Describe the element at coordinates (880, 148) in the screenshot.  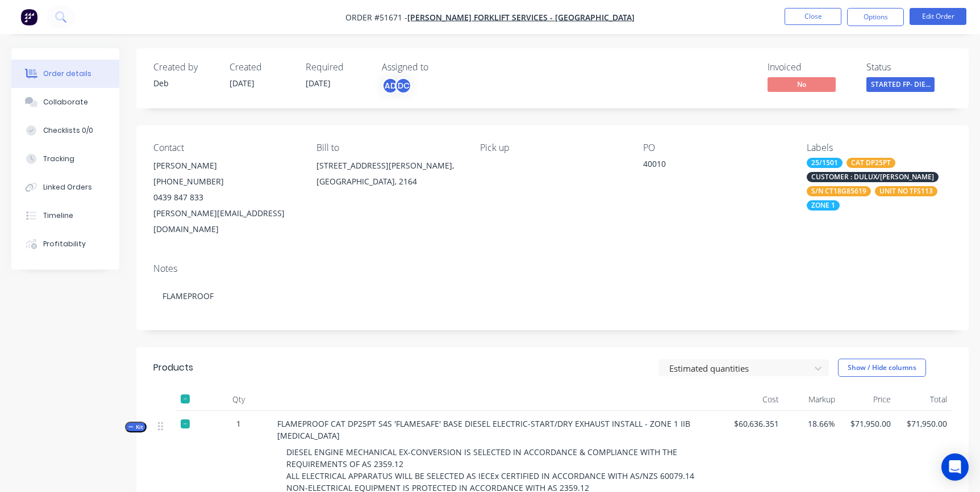
I see `div: Labels` at that location.